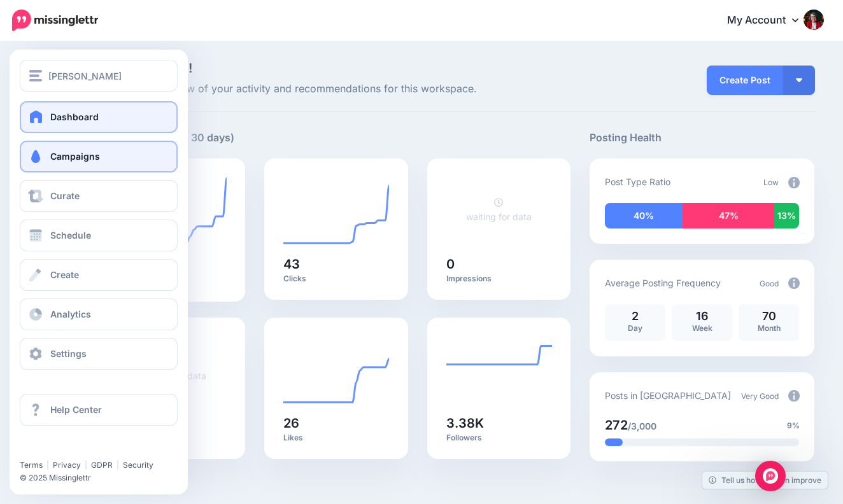 This screenshot has width=843, height=504. What do you see at coordinates (616, 425) in the screenshot?
I see `span: 272` at bounding box center [616, 425].